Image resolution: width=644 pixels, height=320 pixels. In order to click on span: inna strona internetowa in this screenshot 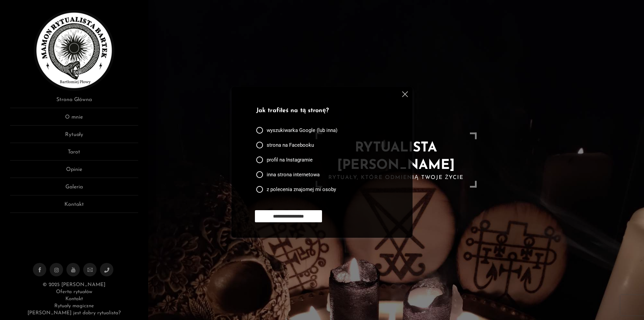, I will do `click(293, 175)`.